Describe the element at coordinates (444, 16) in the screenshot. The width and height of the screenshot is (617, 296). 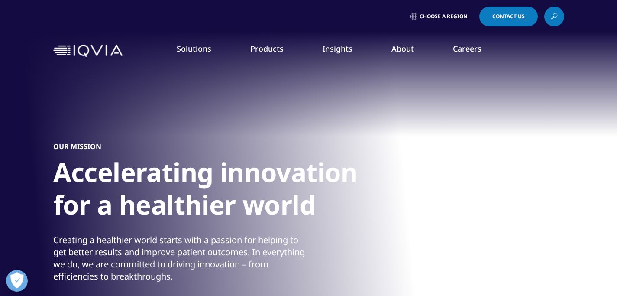
I see `span: Choose a Region` at that location.